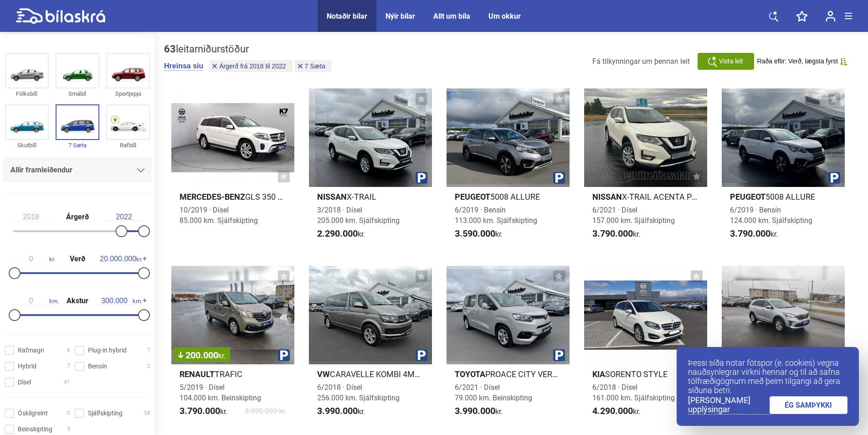 The image size is (868, 435). Describe the element at coordinates (452, 16) in the screenshot. I see `a: Allt um bíla` at that location.